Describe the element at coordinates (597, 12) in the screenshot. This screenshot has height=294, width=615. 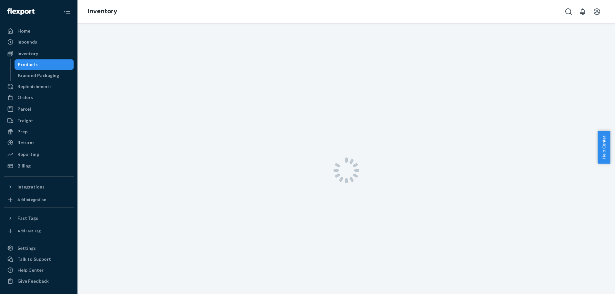
I see `button: Open account menu` at that location.